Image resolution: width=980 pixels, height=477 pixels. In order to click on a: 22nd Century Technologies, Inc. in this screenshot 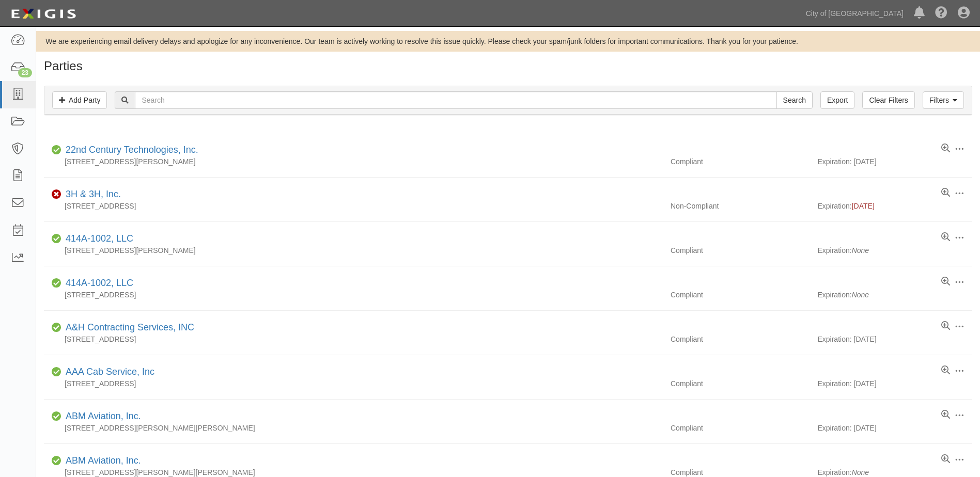, I will do `click(131, 150)`.